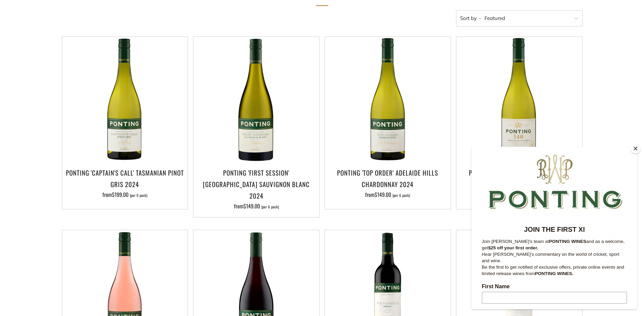 This screenshot has height=316, width=644. I want to click on label: First Name, so click(83, 141).